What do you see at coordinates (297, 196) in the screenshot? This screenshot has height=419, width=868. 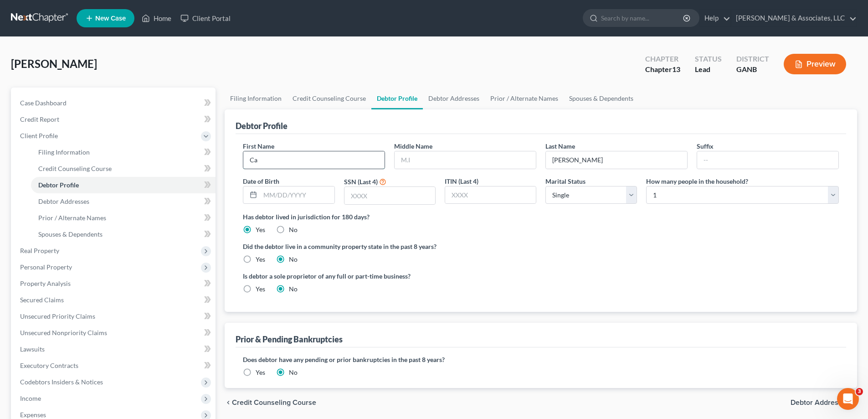 I see `input: MM/DD/YYYY` at bounding box center [297, 196].